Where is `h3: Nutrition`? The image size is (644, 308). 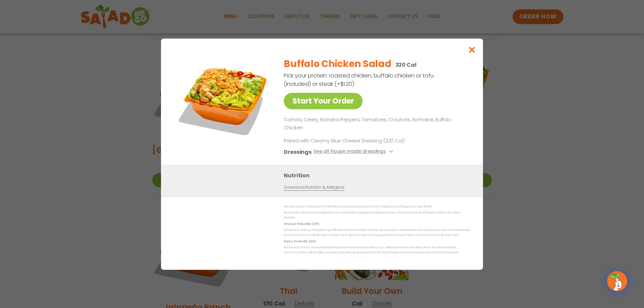 h3: Nutrition is located at coordinates (379, 175).